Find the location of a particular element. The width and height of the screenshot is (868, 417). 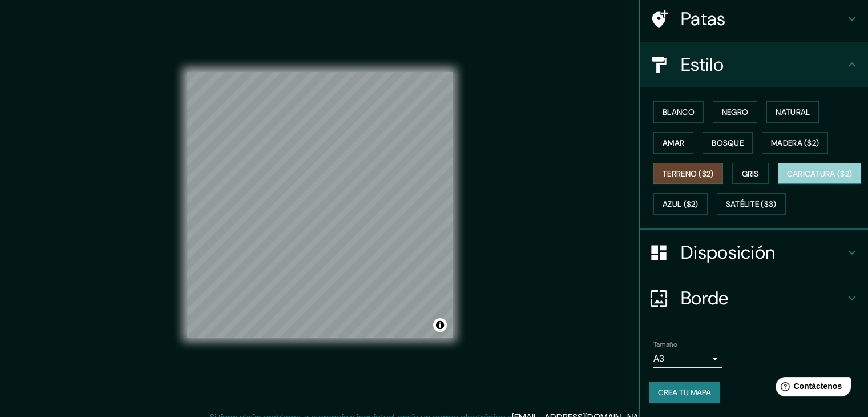

button: Gris is located at coordinates (750, 174).